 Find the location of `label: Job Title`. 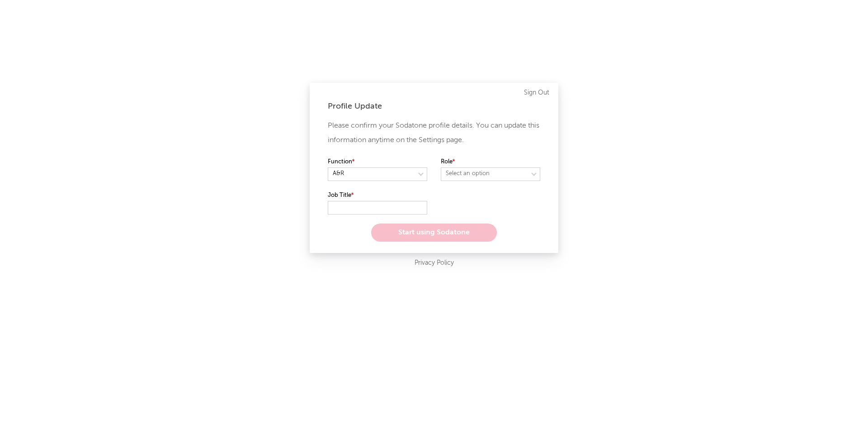

label: Job Title is located at coordinates (377, 196).